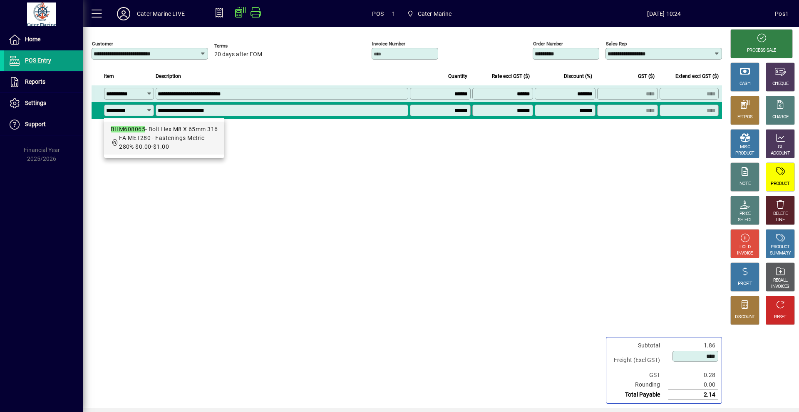 The width and height of the screenshot is (799, 412). What do you see at coordinates (780, 117) in the screenshot?
I see `div: CHARGE` at bounding box center [780, 117].